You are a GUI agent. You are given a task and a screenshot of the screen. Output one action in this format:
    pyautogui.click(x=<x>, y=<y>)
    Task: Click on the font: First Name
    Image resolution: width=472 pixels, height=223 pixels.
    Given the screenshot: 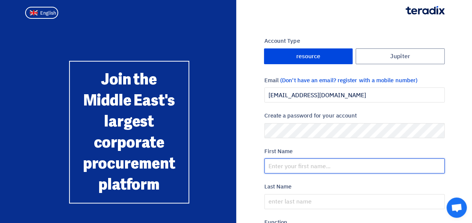 What is the action you would take?
    pyautogui.click(x=279, y=151)
    